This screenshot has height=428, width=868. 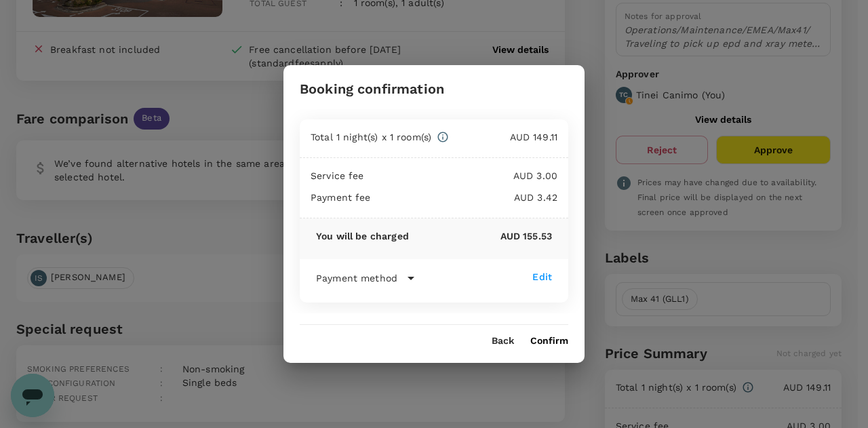 I want to click on p: AUD 3.00, so click(x=460, y=176).